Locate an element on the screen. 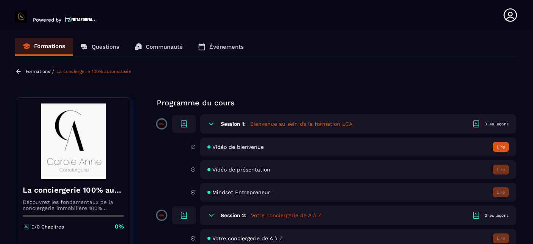 Image resolution: width=533 pixels, height=244 pixels. p: Découvrez les fondamentaux de la conciergerie immobilière 100% automatisée. Cette formation est c... is located at coordinates (73, 206).